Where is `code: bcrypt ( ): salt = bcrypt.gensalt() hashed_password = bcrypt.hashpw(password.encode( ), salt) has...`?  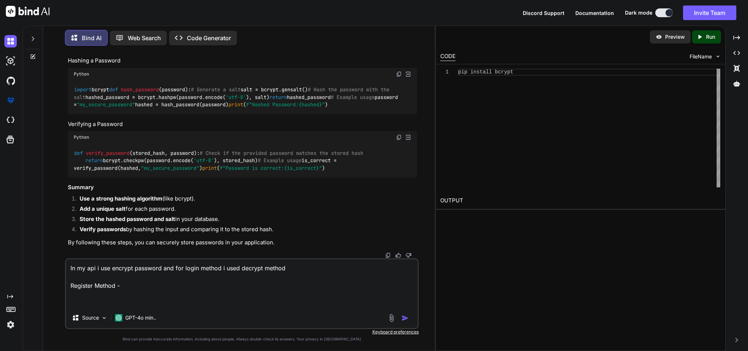
code: bcrypt ( ): salt = bcrypt.gensalt() hashed_password = bcrypt.hashpw(password.encode( ), salt) has... is located at coordinates (237, 97).